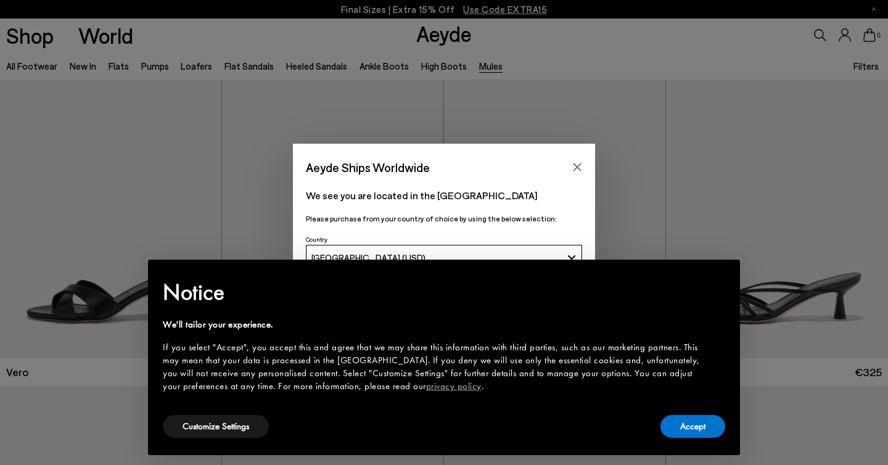 The height and width of the screenshot is (465, 888). I want to click on h2: Notice, so click(434, 292).